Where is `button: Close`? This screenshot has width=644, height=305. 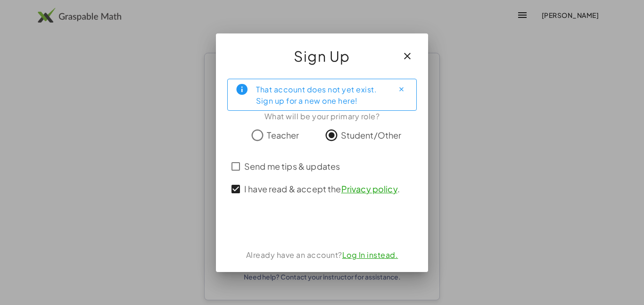
button: Close is located at coordinates (401, 90).